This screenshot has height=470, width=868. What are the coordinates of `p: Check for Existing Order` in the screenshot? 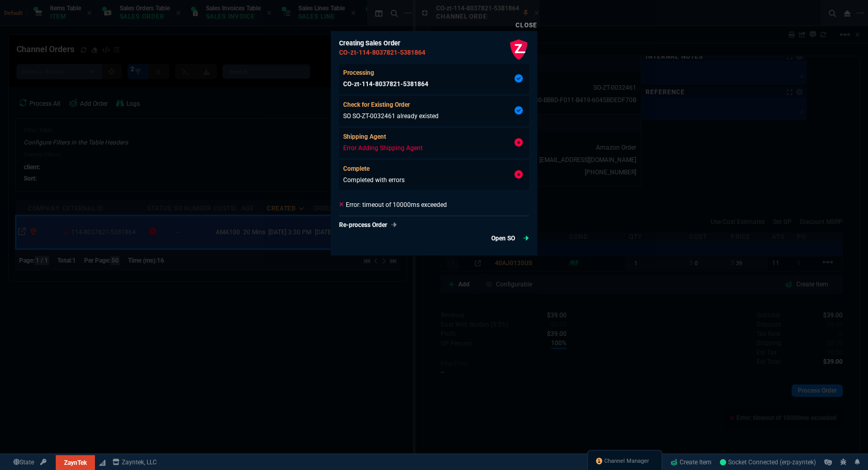 It's located at (393, 105).